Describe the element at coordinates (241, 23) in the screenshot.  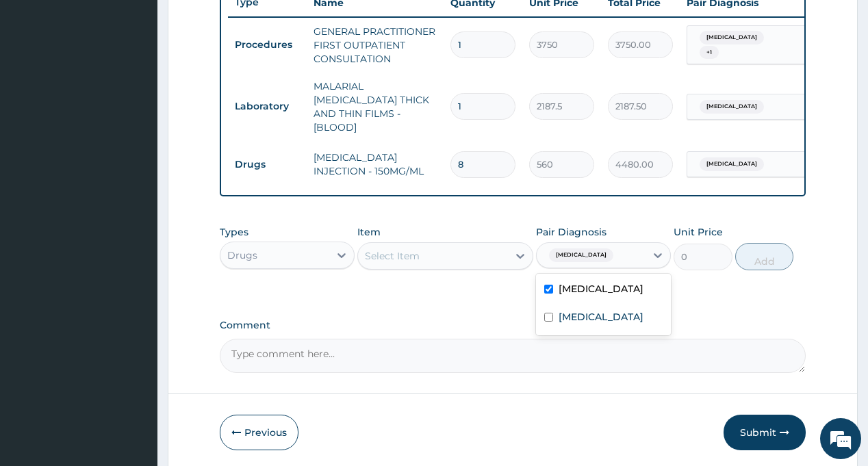
I see `div: Minimize live chat window` at that location.